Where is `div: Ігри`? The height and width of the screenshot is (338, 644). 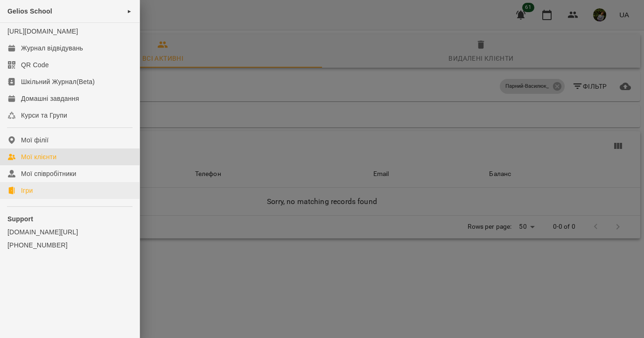
div: Ігри is located at coordinates (27, 191).